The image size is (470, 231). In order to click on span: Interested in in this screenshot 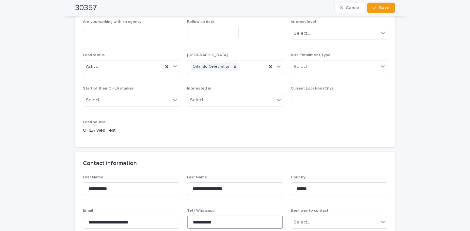, I will do `click(199, 88)`.